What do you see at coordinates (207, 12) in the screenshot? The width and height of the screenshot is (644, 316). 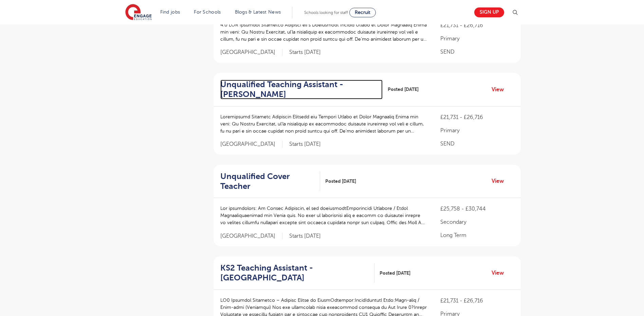 I see `a: For Schools` at bounding box center [207, 12].